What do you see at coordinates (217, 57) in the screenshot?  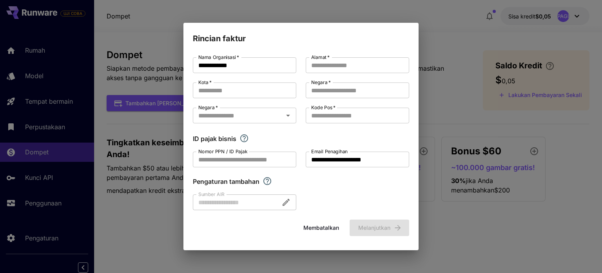 I see `font: Nama Organisasi` at bounding box center [217, 57].